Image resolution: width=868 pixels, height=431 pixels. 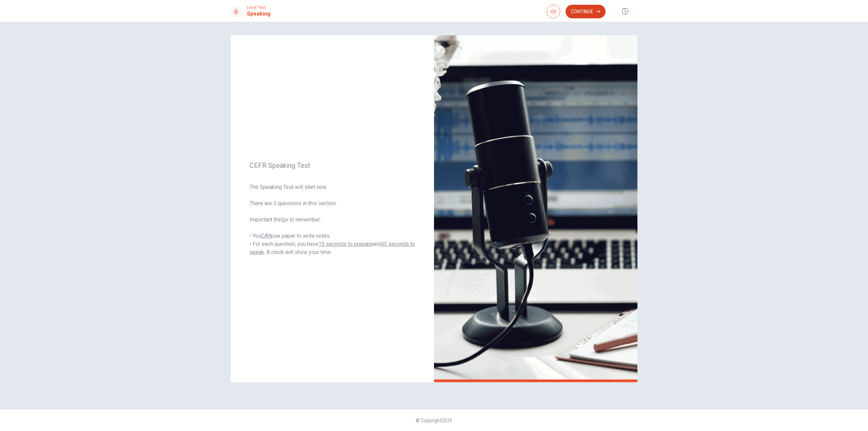 I want to click on u: 15 seconds to prepare, so click(x=345, y=244).